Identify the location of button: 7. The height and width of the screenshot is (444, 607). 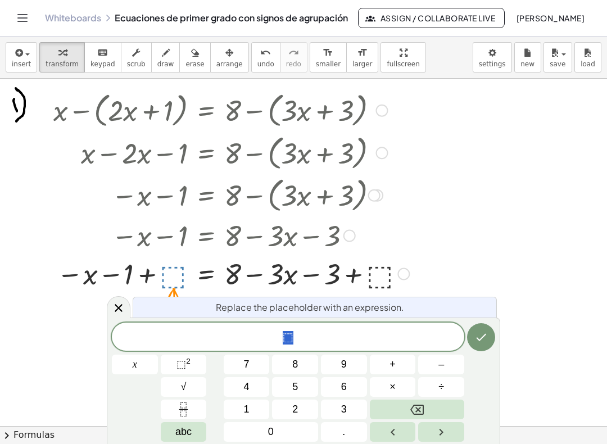
(247, 364).